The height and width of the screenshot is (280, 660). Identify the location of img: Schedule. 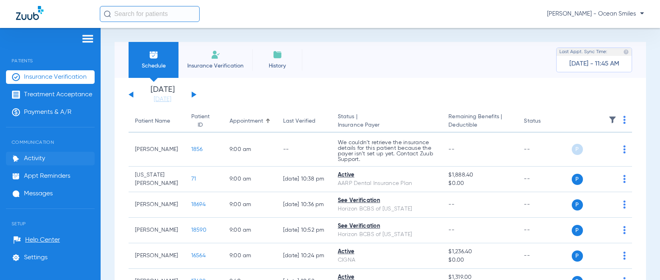
(154, 55).